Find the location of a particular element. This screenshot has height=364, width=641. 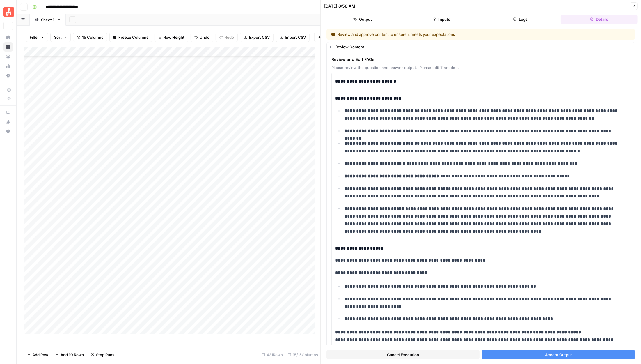

button: Freeze Columns is located at coordinates (131, 37).